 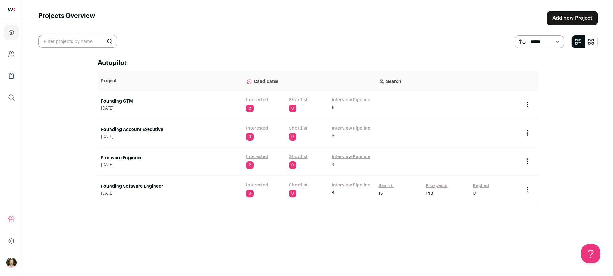 I want to click on a: Founding Software Engineer, so click(x=170, y=187).